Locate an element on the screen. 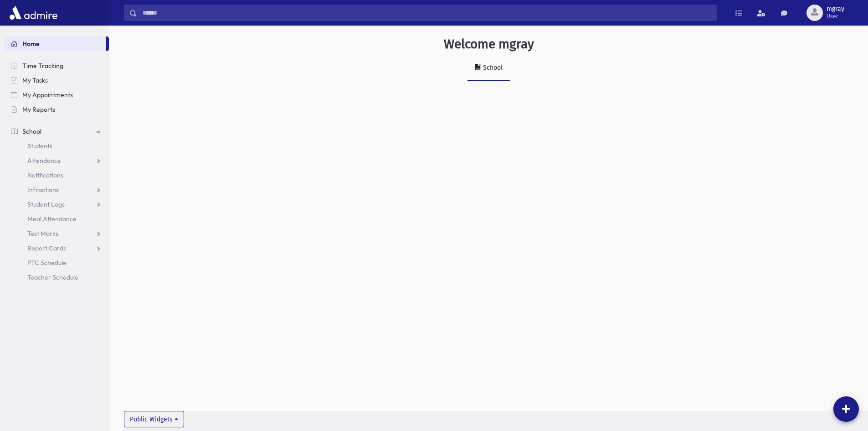 The height and width of the screenshot is (431, 868). a: Teacher Schedule is located at coordinates (56, 277).